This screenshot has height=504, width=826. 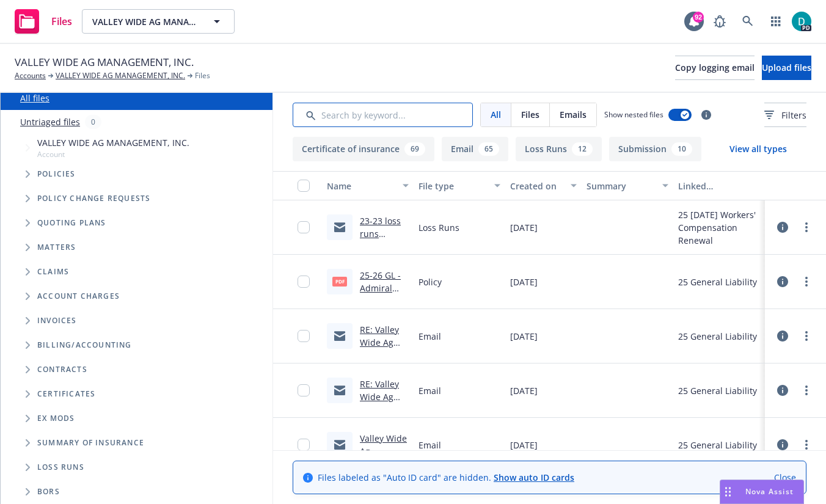 What do you see at coordinates (728, 492) in the screenshot?
I see `div: Drag to move` at bounding box center [728, 492].